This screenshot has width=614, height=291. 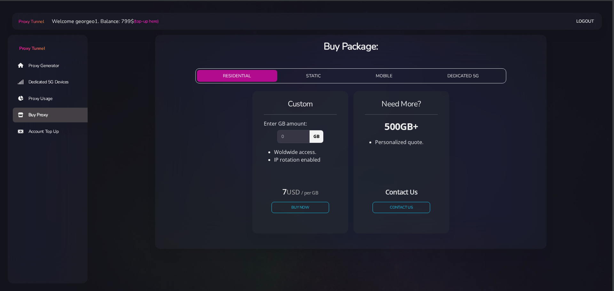 I want to click on button: STATIC, so click(x=313, y=76).